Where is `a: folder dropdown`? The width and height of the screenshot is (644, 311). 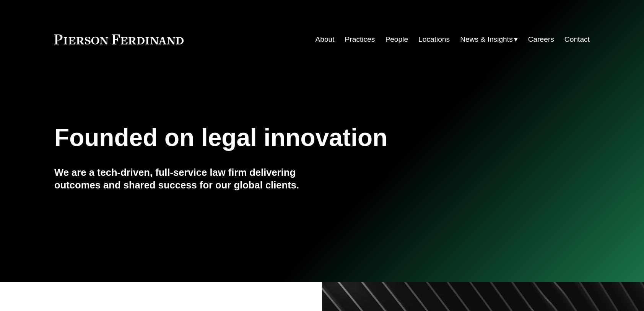
a: folder dropdown is located at coordinates (489, 39).